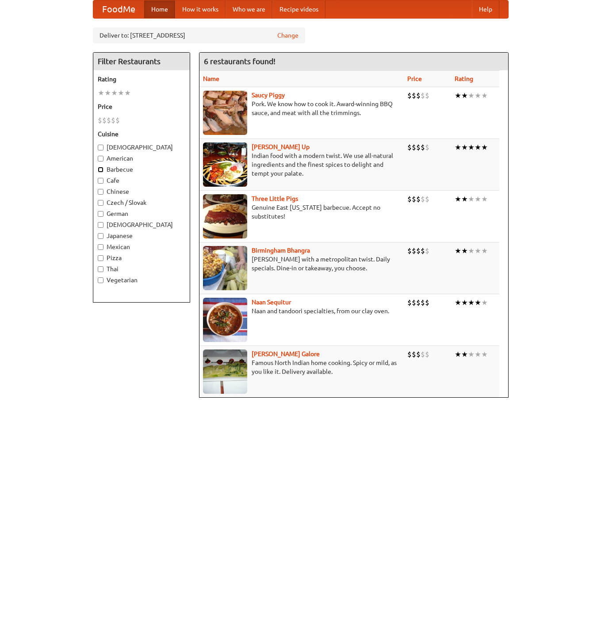 Image resolution: width=601 pixels, height=626 pixels. Describe the element at coordinates (100, 181) in the screenshot. I see `input: Cafe` at that location.